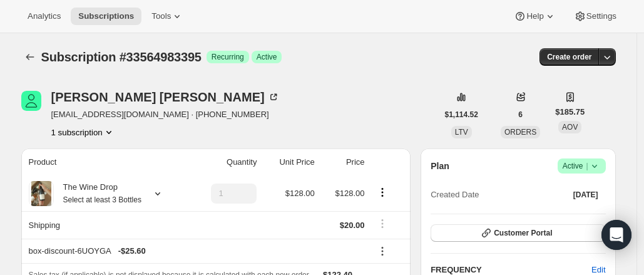  I want to click on span: 6, so click(520, 114).